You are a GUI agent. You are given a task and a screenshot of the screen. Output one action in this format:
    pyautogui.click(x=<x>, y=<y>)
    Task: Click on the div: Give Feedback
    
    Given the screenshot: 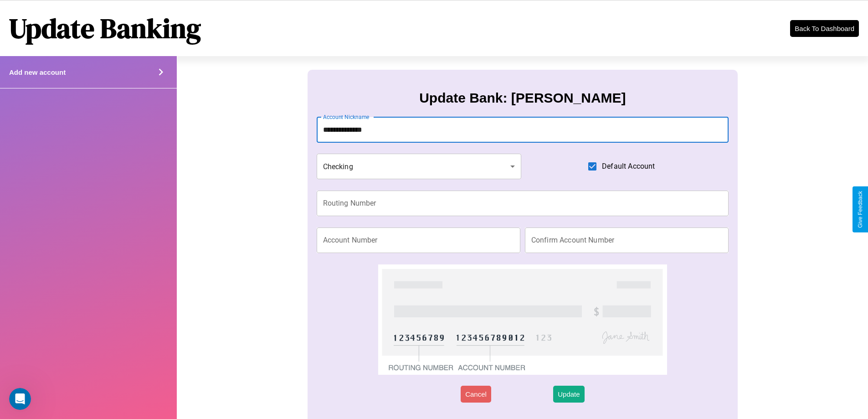 What is the action you would take?
    pyautogui.click(x=860, y=209)
    